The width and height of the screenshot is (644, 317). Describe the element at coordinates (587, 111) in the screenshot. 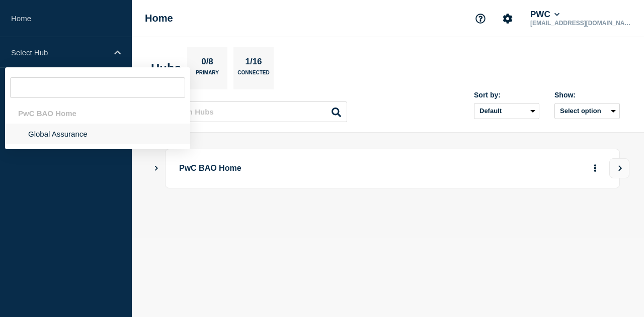

I see `button: Select option` at that location.